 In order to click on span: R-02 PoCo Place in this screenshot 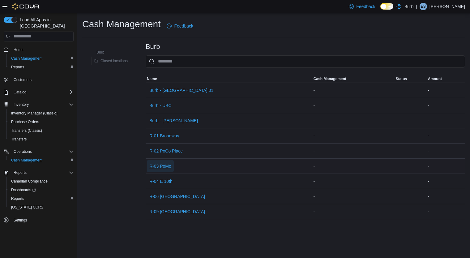, I will do `click(166, 151)`.